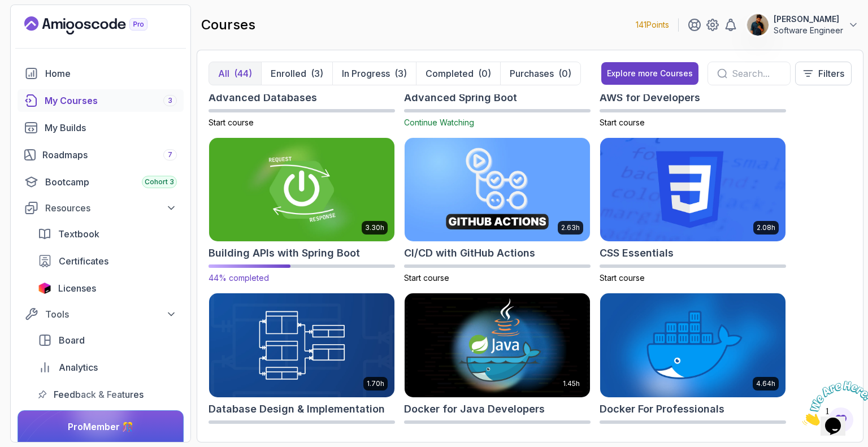 This screenshot has height=447, width=868. Describe the element at coordinates (756, 73) in the screenshot. I see `input: Search...` at that location.